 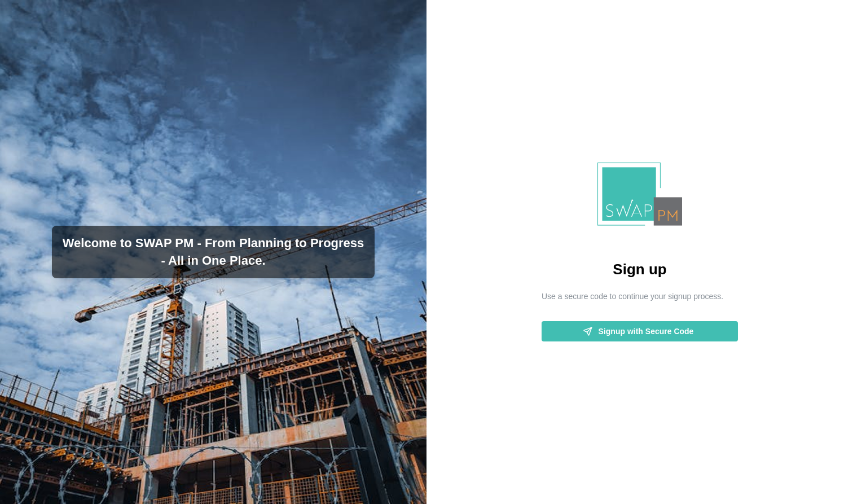 I want to click on a: Signup with Secure Code, so click(x=640, y=331).